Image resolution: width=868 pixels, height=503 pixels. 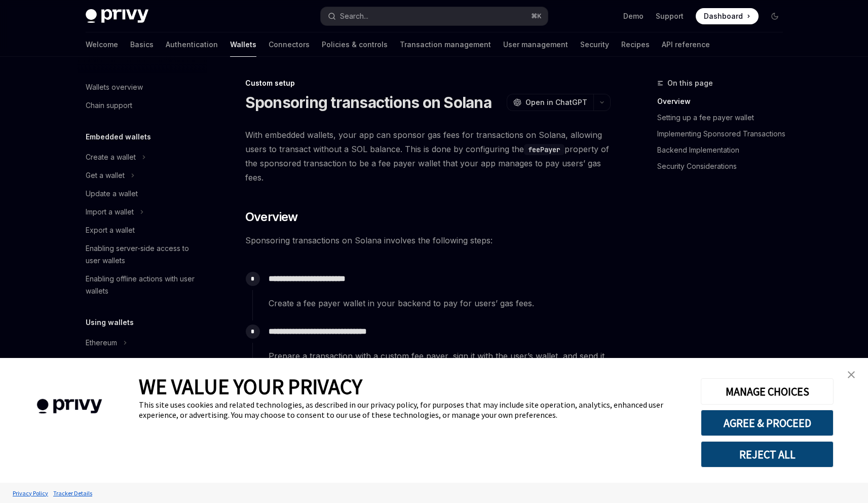 I want to click on div: Custom setup, so click(x=428, y=83).